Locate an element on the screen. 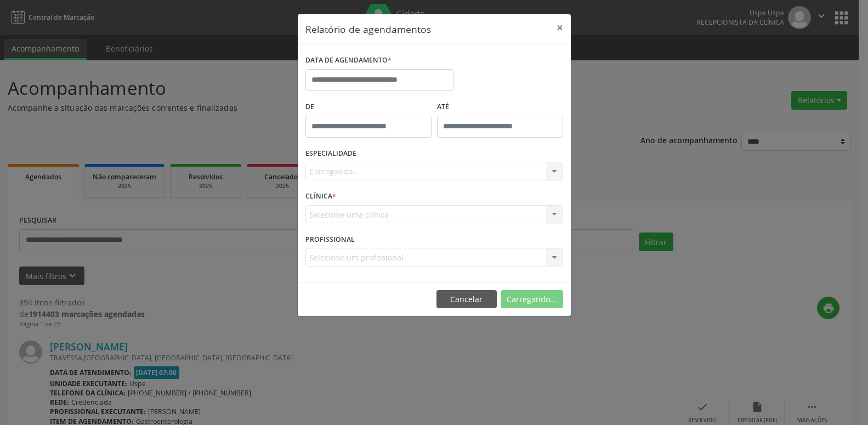 Image resolution: width=868 pixels, height=425 pixels. label: PROFISSIONAL is located at coordinates (330, 239).